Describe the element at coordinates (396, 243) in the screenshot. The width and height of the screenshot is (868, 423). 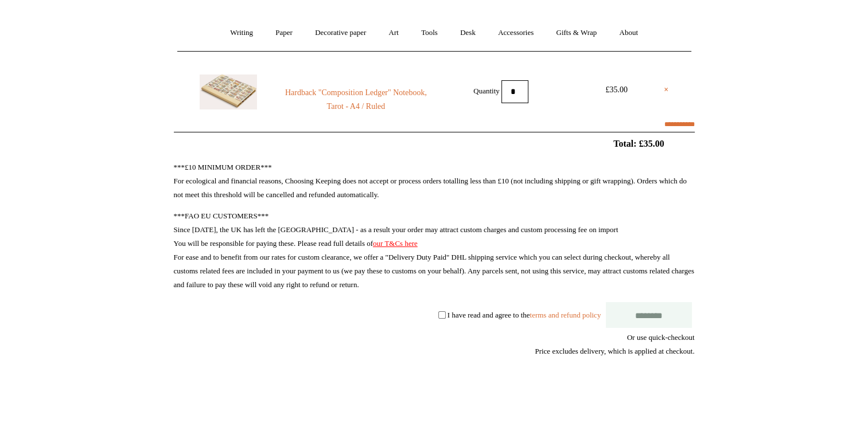
I see `a: our T&Cs here` at that location.